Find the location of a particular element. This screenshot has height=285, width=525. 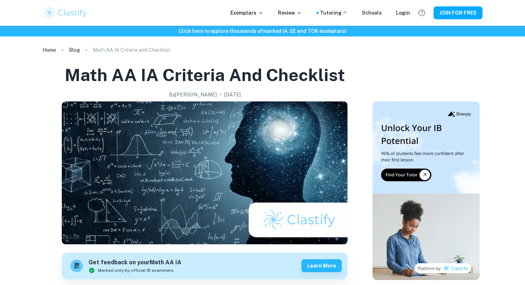

a: JOIN FOR FREE is located at coordinates (458, 13).